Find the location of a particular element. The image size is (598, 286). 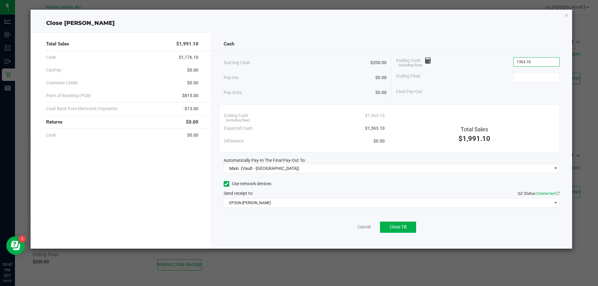

span: Main is located at coordinates (234, 168).